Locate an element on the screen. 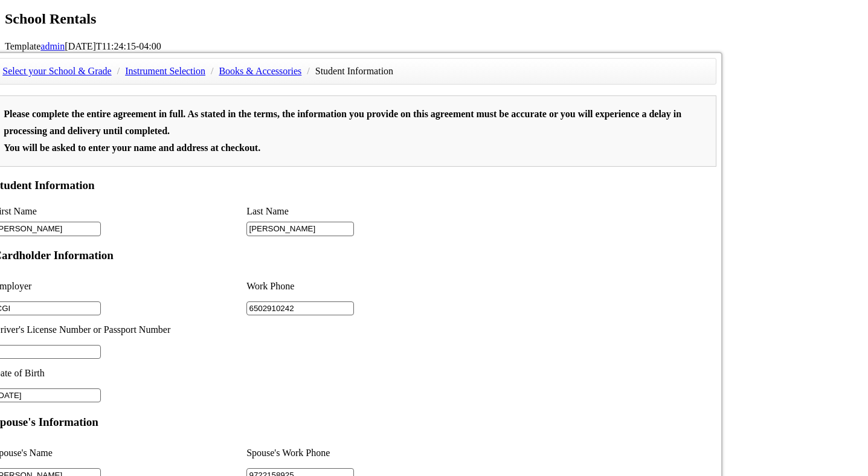 The image size is (868, 476). li: Student Information is located at coordinates (354, 71).